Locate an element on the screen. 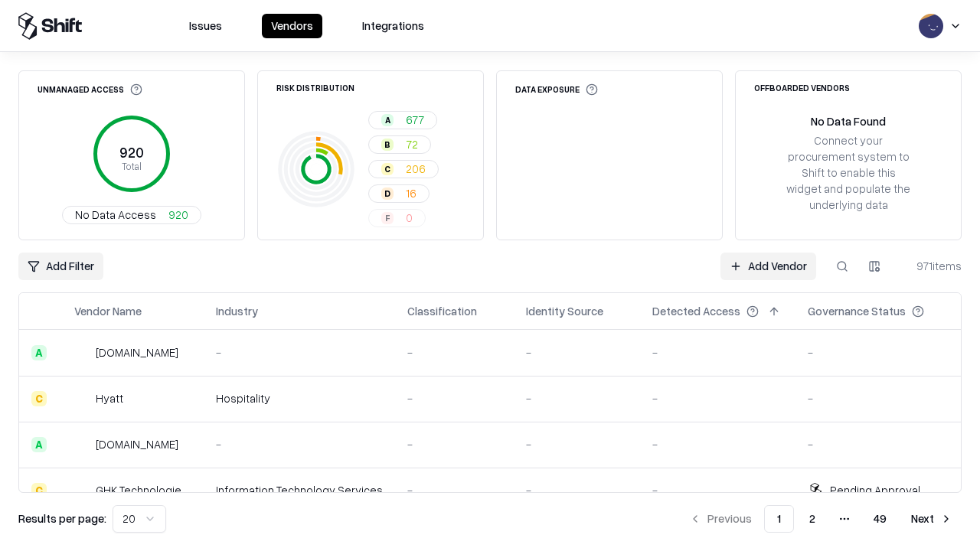 This screenshot has height=551, width=980. button: B72 is located at coordinates (399, 145).